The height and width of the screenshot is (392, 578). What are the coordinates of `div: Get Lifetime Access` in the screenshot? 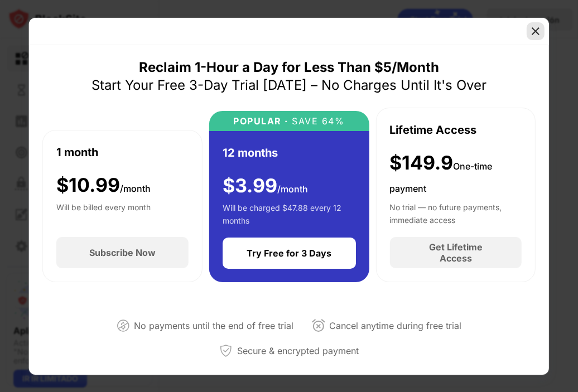 It's located at (455, 252).